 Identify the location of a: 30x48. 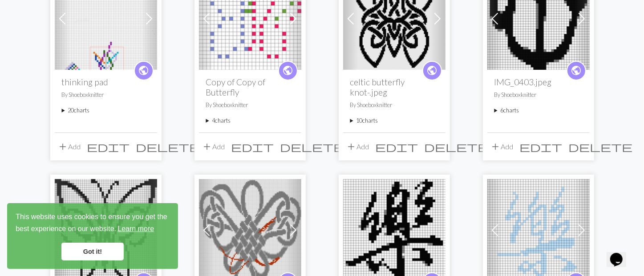
(106, 17).